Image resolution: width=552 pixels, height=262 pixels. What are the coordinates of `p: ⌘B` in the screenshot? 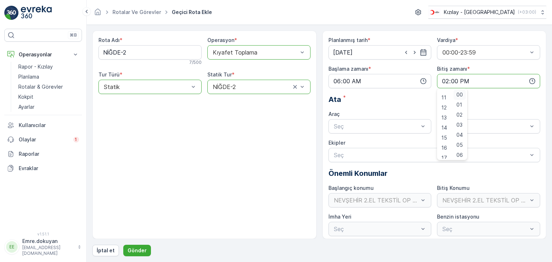 It's located at (73, 35).